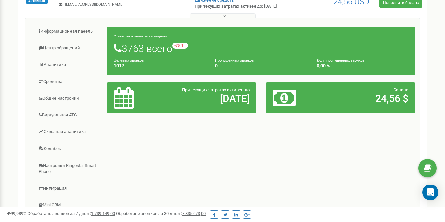 This screenshot has width=445, height=222. I want to click on h2: 24,56 $, so click(365, 98).